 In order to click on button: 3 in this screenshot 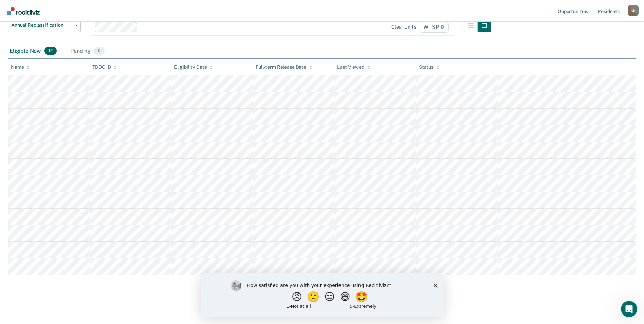, I will do `click(130, 23)`.